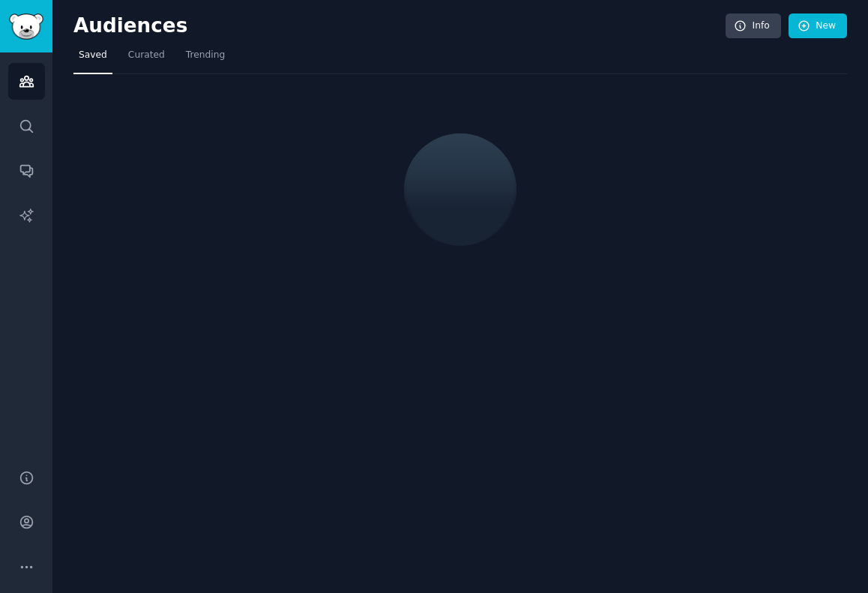  I want to click on a: Curated, so click(146, 58).